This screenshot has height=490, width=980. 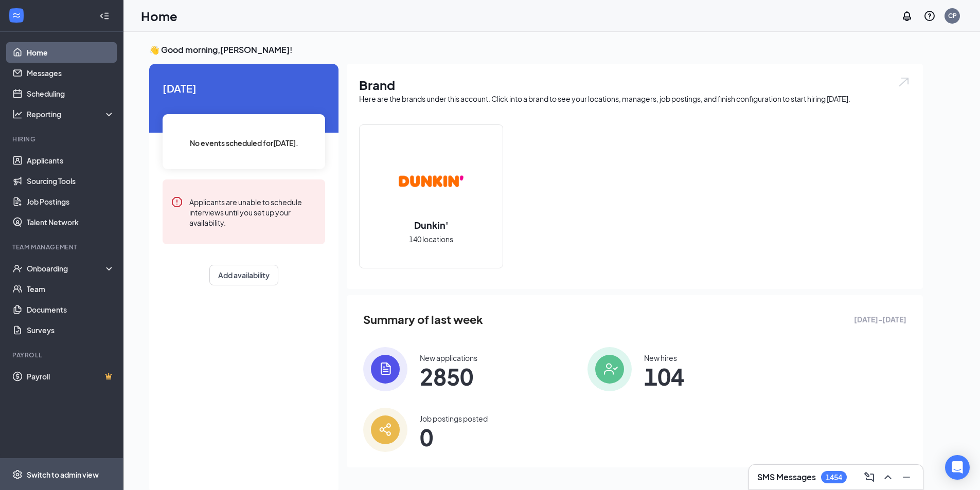 I want to click on div: New hires, so click(x=664, y=358).